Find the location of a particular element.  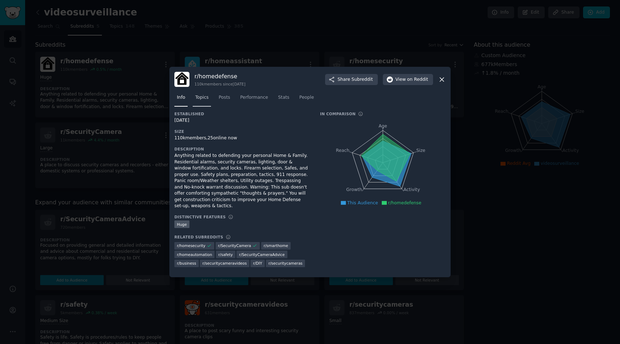

button: Viewon Reddit is located at coordinates (408, 80).